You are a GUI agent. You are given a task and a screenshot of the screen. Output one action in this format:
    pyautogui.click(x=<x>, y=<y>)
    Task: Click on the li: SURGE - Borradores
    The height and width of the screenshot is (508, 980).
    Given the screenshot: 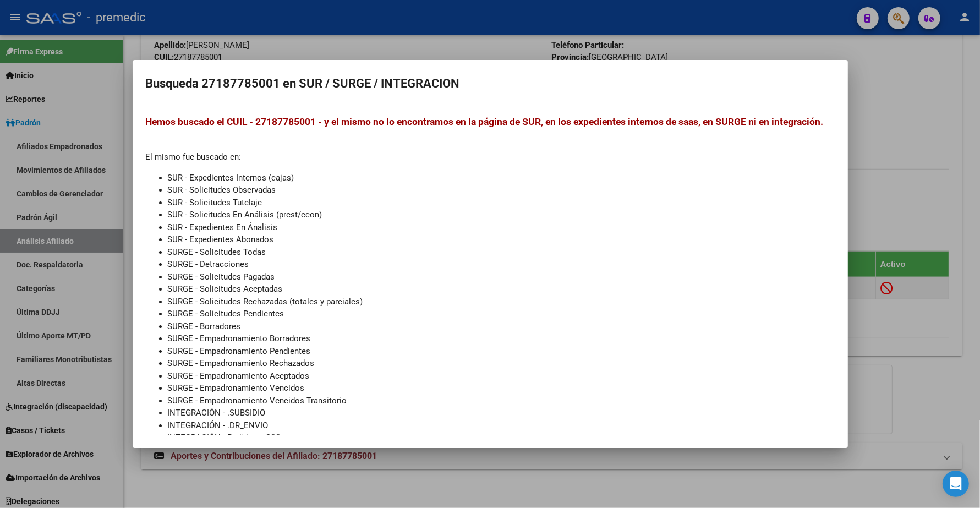 What is the action you would take?
    pyautogui.click(x=501, y=326)
    